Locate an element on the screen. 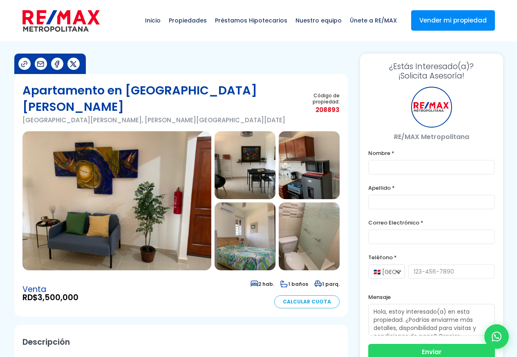  span: RD$ is located at coordinates (50, 298).